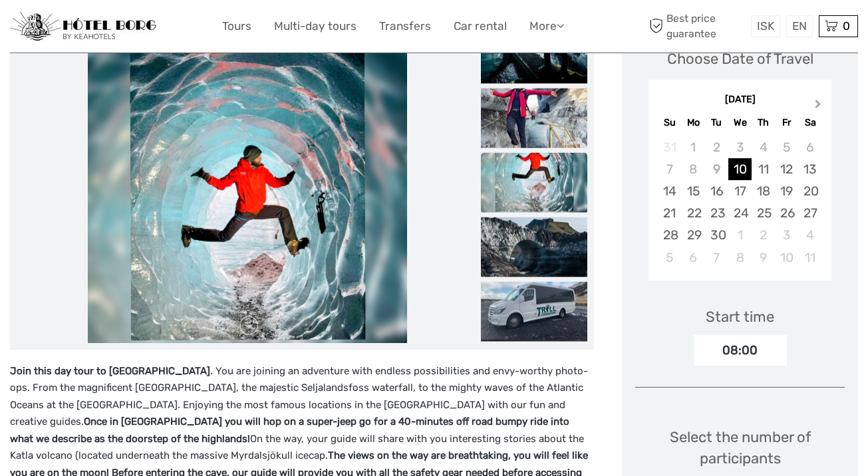  Describe the element at coordinates (786, 191) in the screenshot. I see `div: Choose Friday, September 19th, 2025` at that location.